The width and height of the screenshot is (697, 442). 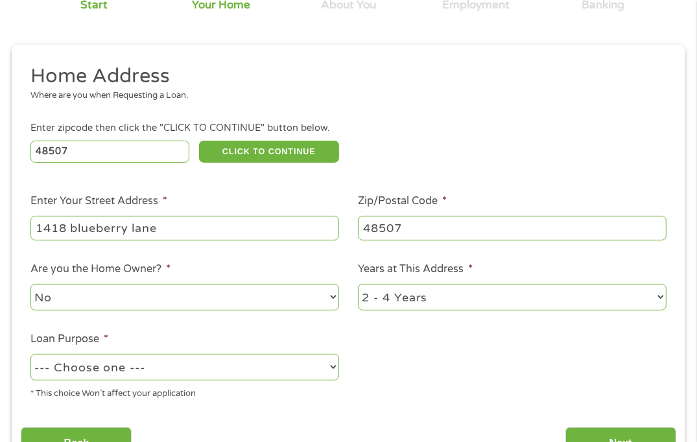 I want to click on label: Are you the Home Owner?, so click(x=100, y=269).